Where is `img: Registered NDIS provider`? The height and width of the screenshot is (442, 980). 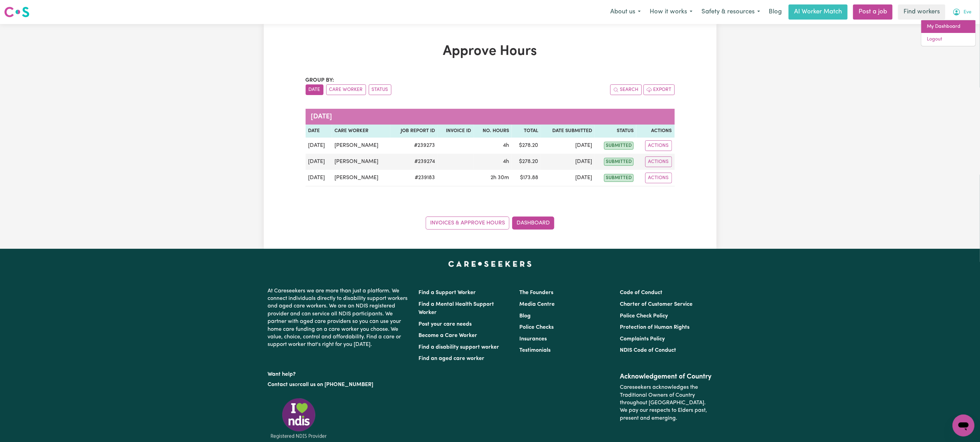 img: Registered NDIS provider is located at coordinates (299, 418).